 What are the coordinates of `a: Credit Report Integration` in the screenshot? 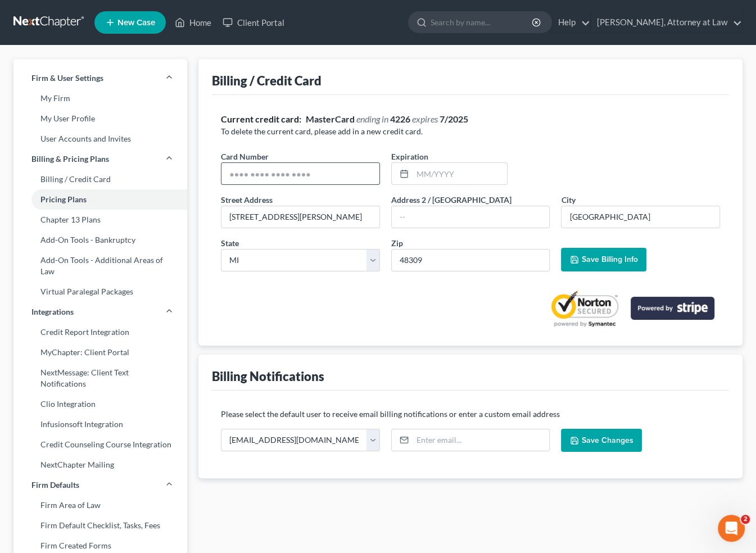 It's located at (100, 332).